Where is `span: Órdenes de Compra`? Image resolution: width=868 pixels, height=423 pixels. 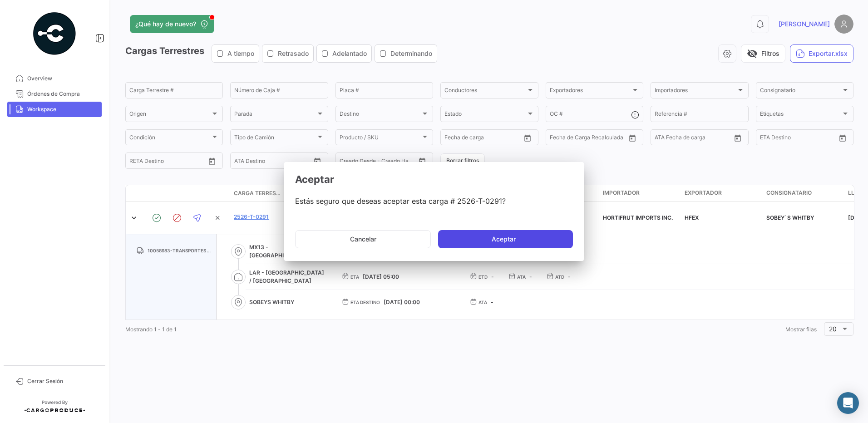
span: Órdenes de Compra is located at coordinates (63, 94).